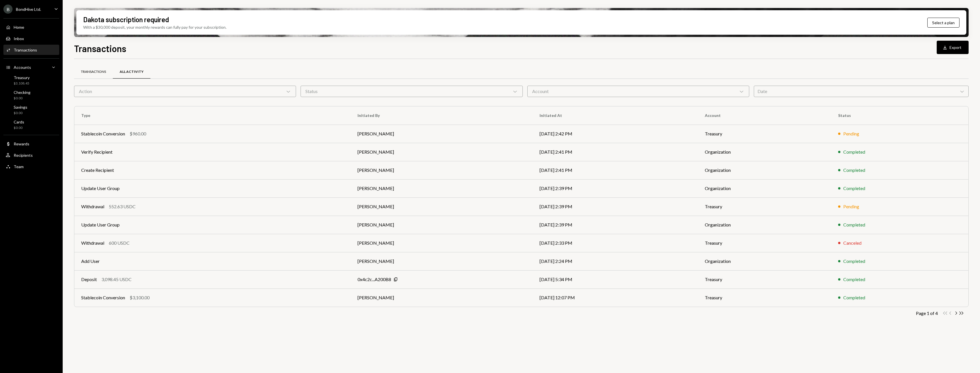  I want to click on button: Select a plan, so click(943, 23).